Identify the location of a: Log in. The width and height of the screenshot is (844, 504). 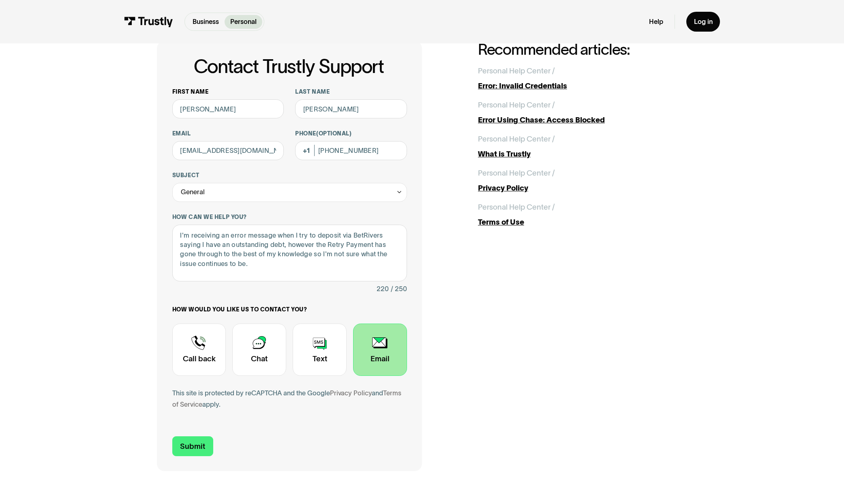
(703, 21).